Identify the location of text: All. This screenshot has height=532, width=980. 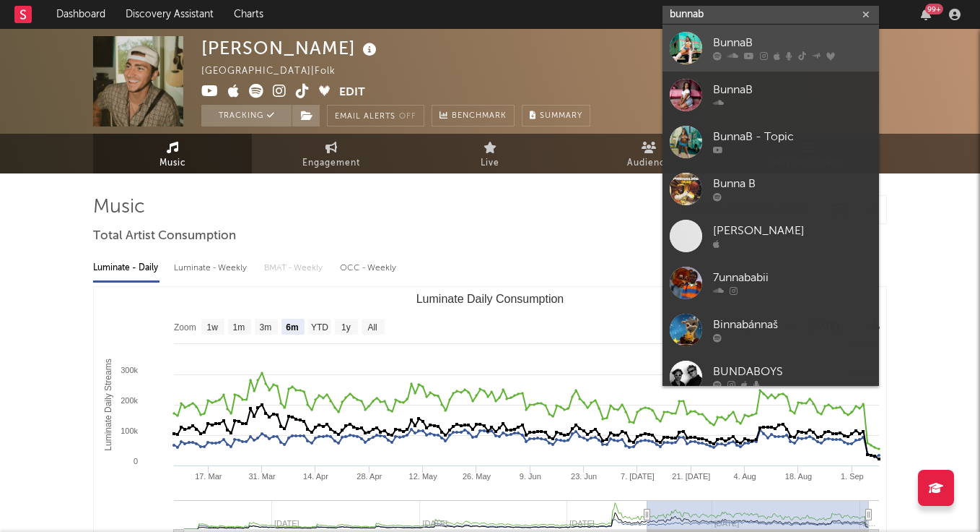
(371, 327).